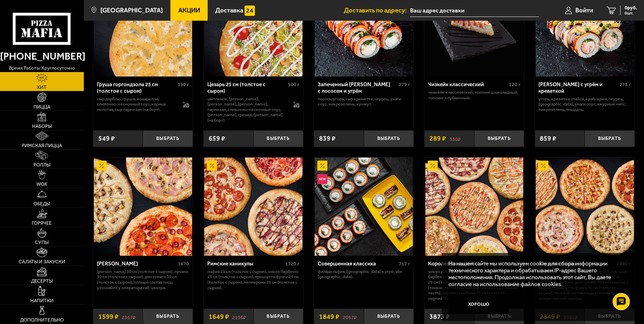  What do you see at coordinates (292, 263) in the screenshot?
I see `span: 1720 г` at bounding box center [292, 263].